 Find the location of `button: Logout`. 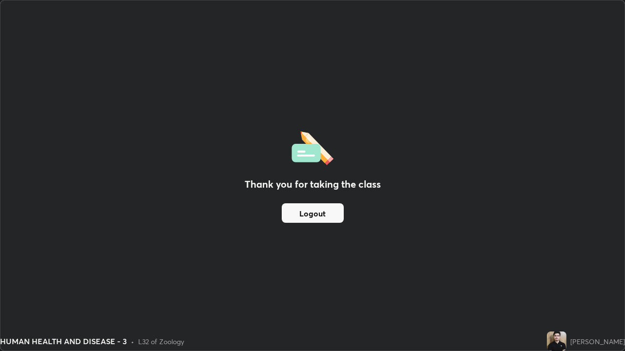

button: Logout is located at coordinates (312, 213).